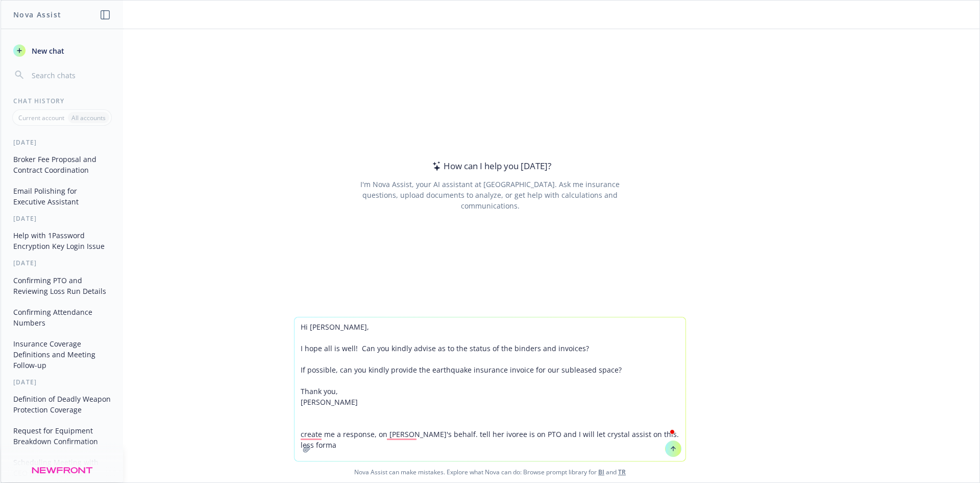 This screenshot has width=980, height=483. What do you see at coordinates (62, 436) in the screenshot?
I see `button: Request for Equipment Breakdown Confirmation` at bounding box center [62, 436].